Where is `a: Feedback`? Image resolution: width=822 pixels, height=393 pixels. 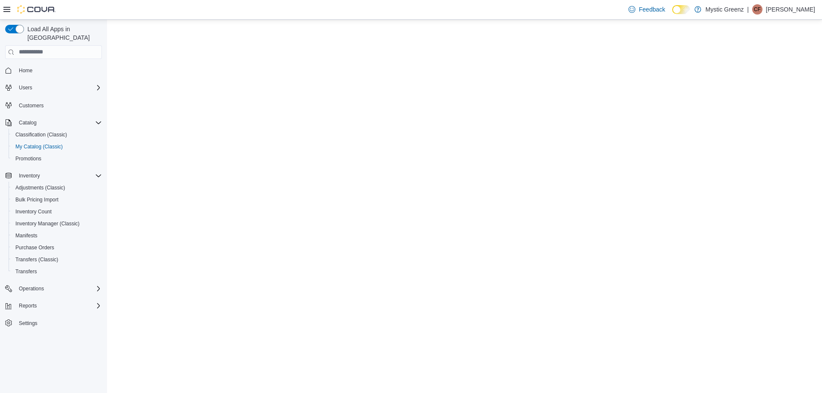
a: Feedback is located at coordinates (647, 9).